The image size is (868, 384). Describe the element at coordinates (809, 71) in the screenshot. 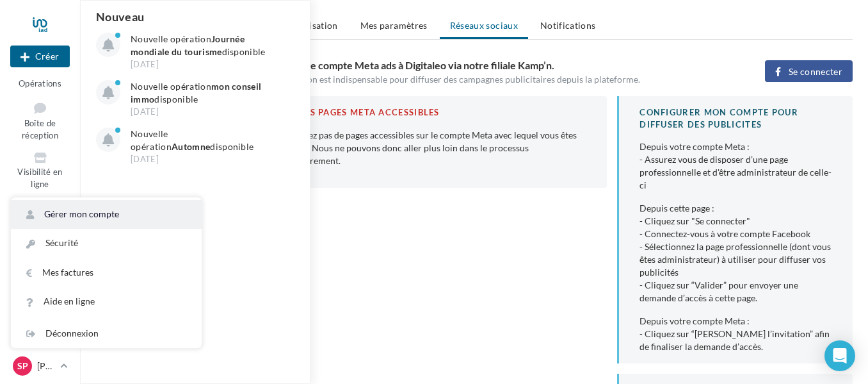

I see `button: Se connecter` at that location.